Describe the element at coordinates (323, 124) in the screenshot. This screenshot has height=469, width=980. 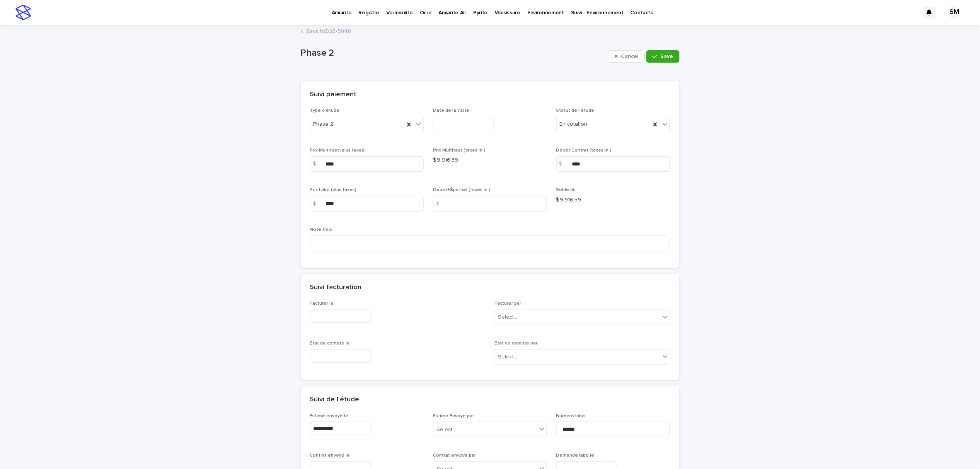
I see `span: Phase 2` at that location.